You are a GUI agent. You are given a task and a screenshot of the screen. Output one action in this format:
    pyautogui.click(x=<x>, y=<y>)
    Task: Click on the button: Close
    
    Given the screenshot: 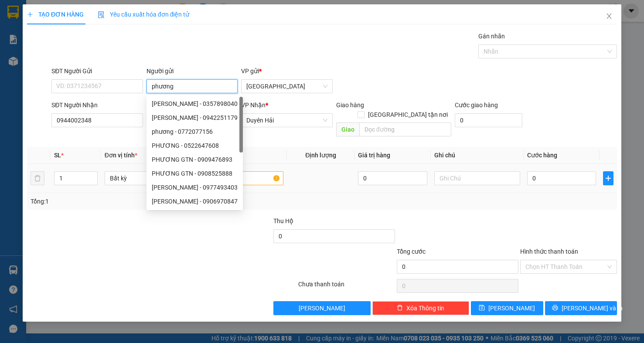 What is the action you would take?
    pyautogui.click(x=609, y=16)
    